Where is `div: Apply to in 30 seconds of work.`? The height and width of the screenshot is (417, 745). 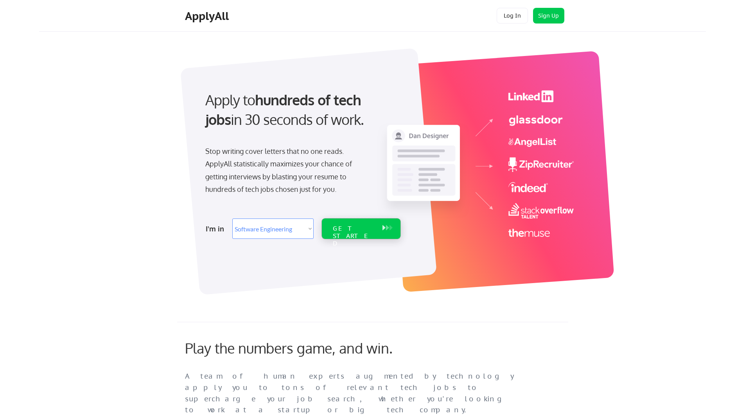
div: Apply to in 30 seconds of work. is located at coordinates (301, 110).